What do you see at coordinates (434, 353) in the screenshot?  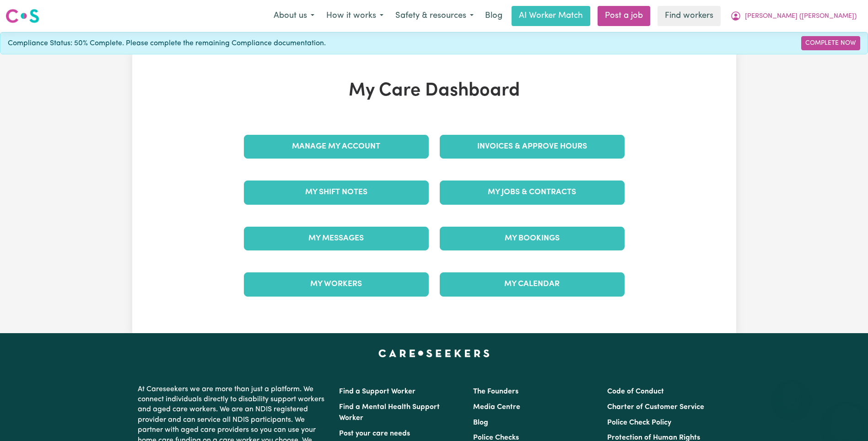 I see `a: Careseekers home page` at bounding box center [434, 353].